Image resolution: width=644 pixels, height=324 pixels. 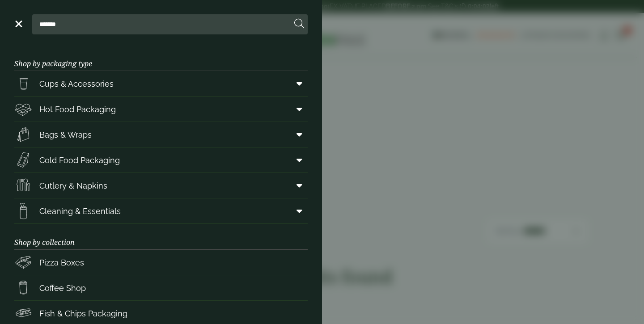 I want to click on span: Hot Food Packaging, so click(x=78, y=109).